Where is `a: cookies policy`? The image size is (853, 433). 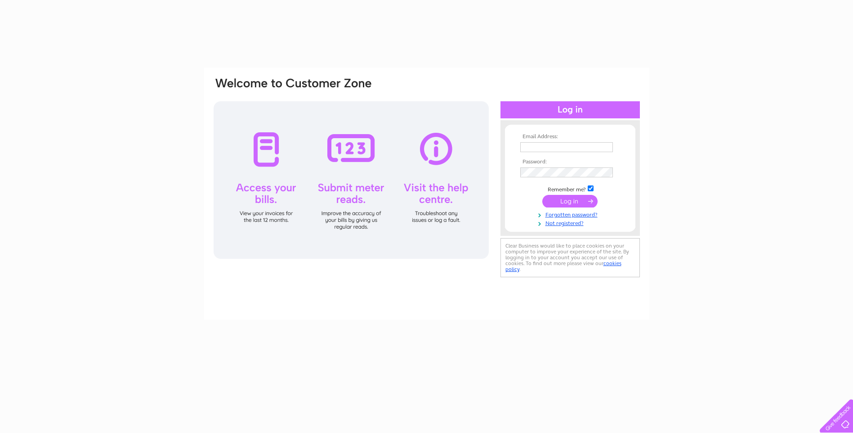 a: cookies policy is located at coordinates (564, 266).